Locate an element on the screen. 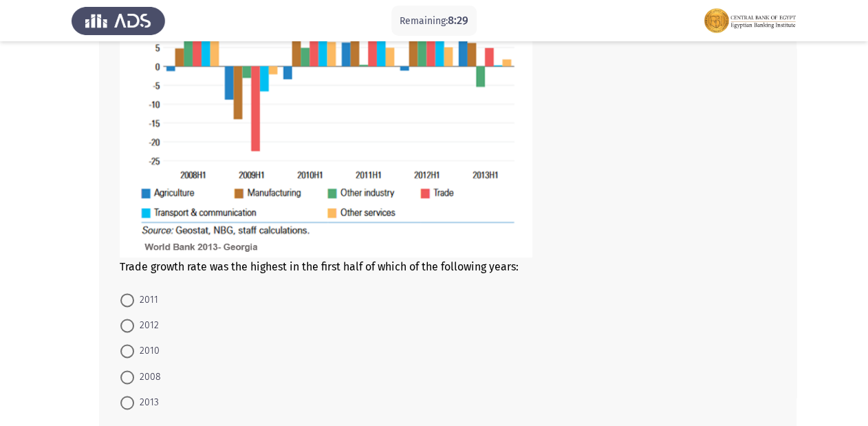 The width and height of the screenshot is (868, 426). p: Remaining: is located at coordinates (434, 20).